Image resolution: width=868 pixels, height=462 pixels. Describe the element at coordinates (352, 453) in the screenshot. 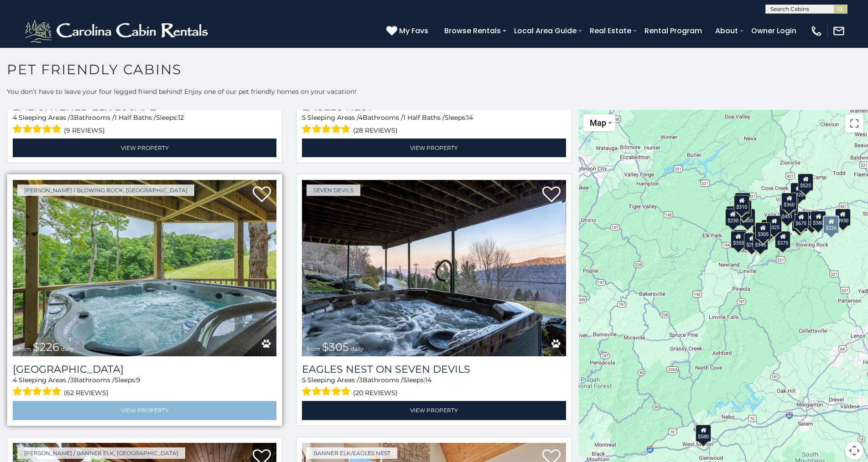

I see `a: Banner Elk/Eagles Nest` at that location.